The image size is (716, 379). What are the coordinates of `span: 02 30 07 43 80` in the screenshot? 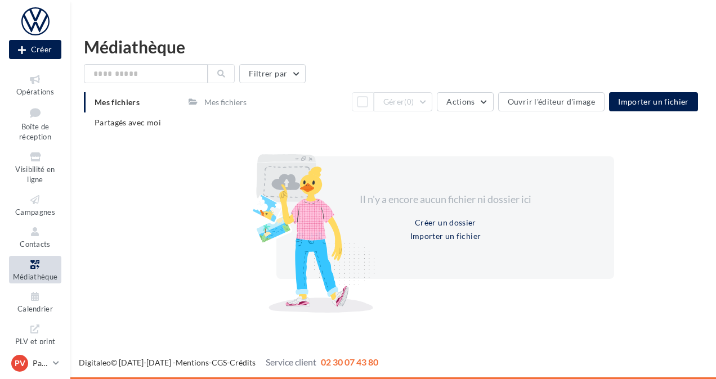 It's located at (350, 362).